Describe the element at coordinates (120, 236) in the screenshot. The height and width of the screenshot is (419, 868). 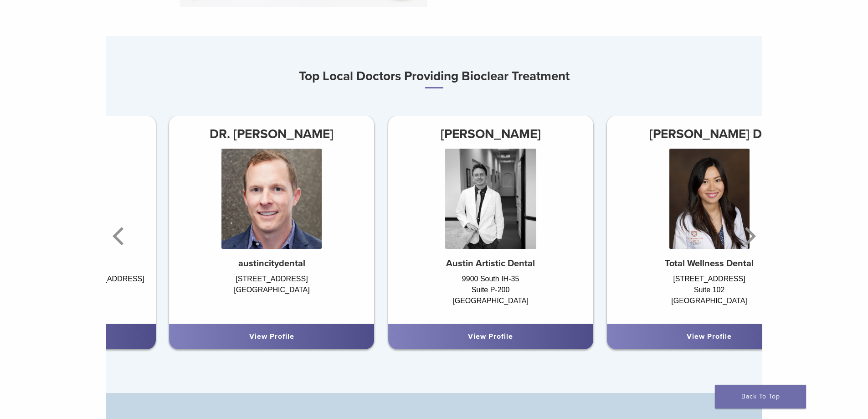
I see `button: Previous` at that location.